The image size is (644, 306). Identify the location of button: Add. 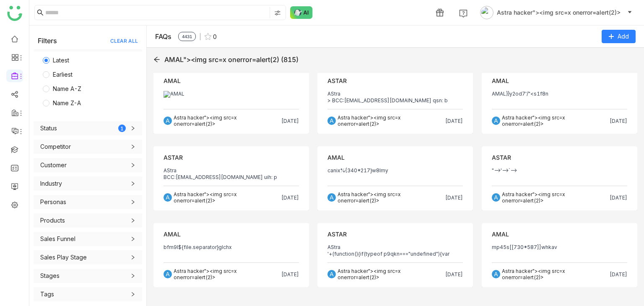
(618, 37).